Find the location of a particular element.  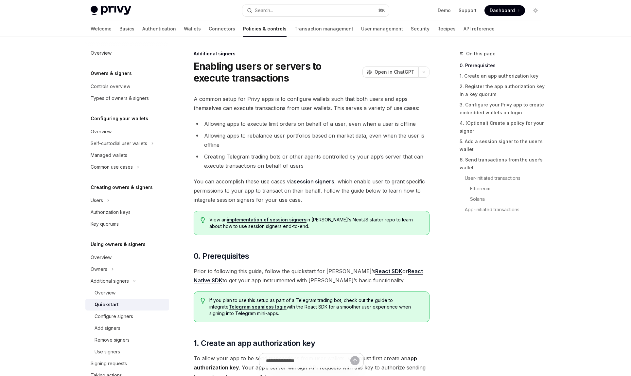

span: 0. Prerequisites is located at coordinates (221, 256).